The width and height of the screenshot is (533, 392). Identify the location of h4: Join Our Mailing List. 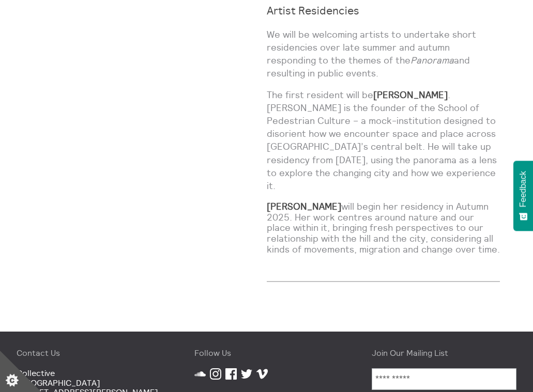
(444, 353).